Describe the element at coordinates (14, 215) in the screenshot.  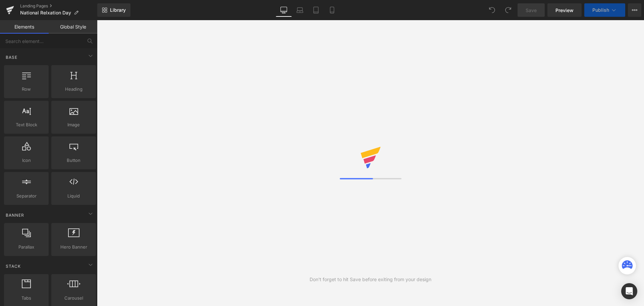
I see `span: Banner` at that location.